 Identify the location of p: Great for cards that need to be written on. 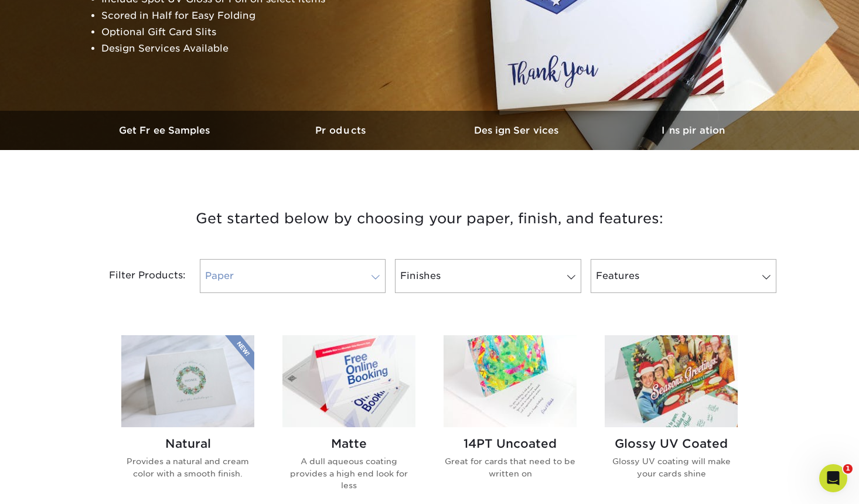
(509, 467).